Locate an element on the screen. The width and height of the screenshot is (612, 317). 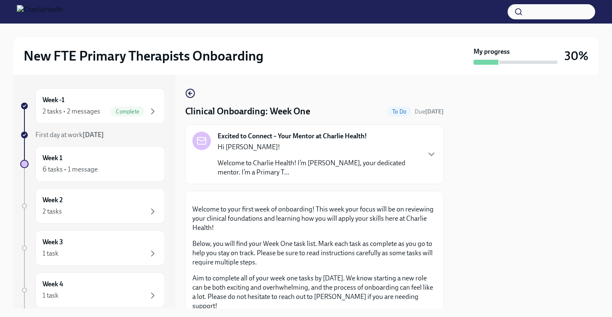
a: Week -12 tasks • 2 messagesComplete is located at coordinates (93, 106).